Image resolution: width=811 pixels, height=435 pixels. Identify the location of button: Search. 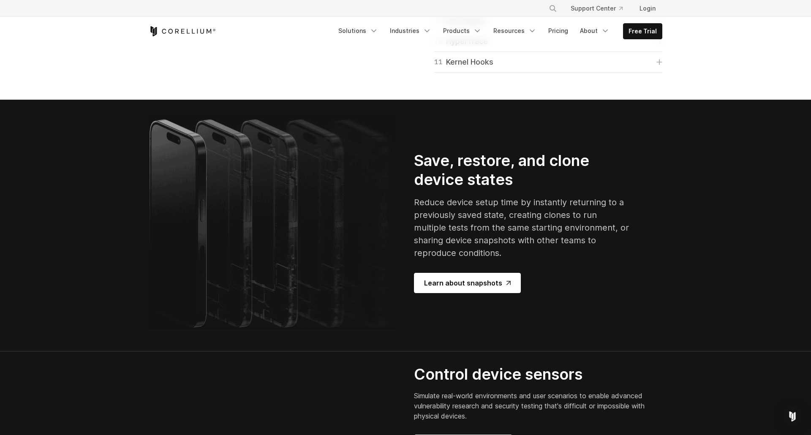
(553, 8).